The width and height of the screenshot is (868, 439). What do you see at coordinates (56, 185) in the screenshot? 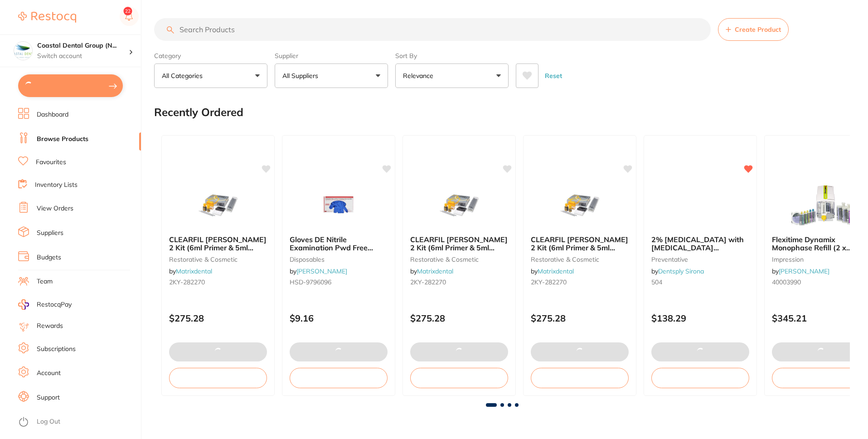
I see `a: Inventory Lists` at bounding box center [56, 185].